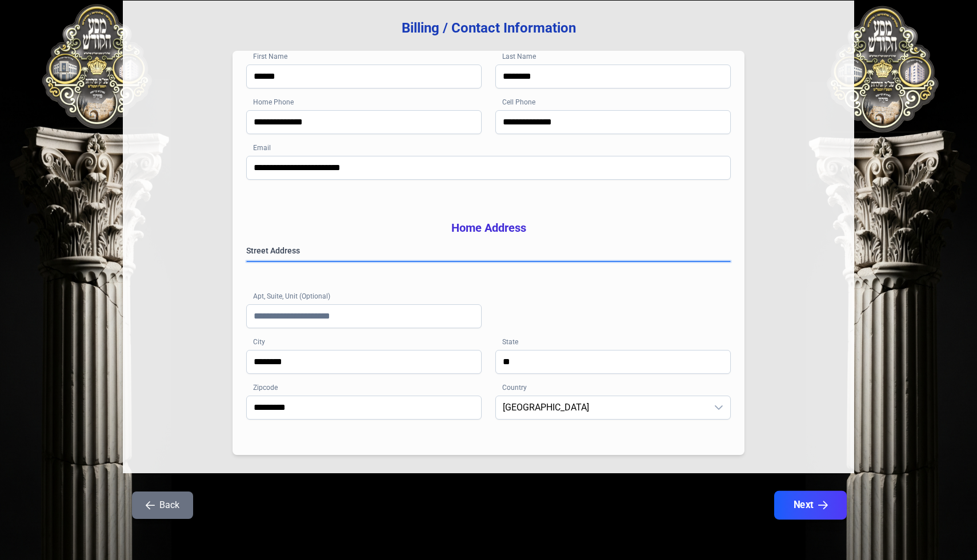  What do you see at coordinates (488, 250) in the screenshot?
I see `label: Street Address` at bounding box center [488, 250].